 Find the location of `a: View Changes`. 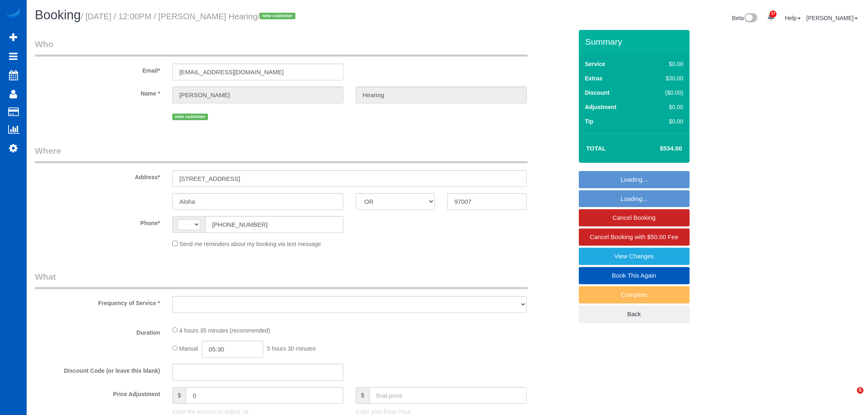

a: View Changes is located at coordinates (634, 257).